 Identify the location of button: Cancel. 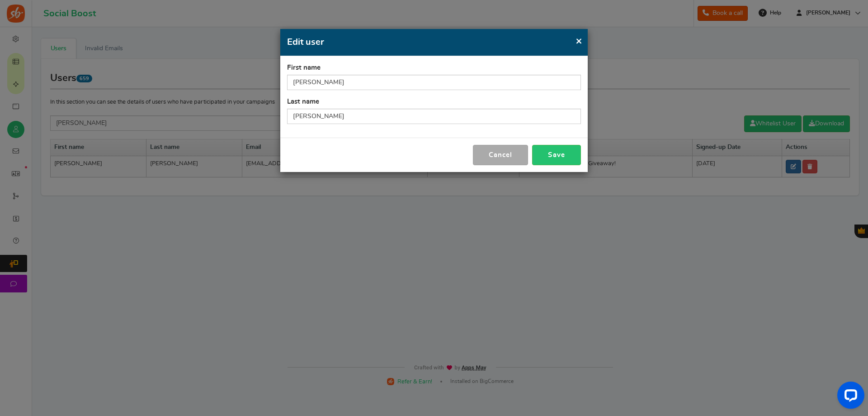
(500, 154).